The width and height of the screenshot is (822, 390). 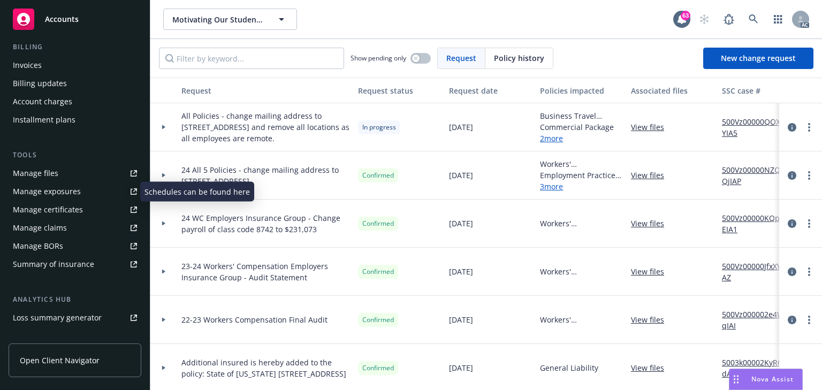 I want to click on a: Search, so click(x=754, y=19).